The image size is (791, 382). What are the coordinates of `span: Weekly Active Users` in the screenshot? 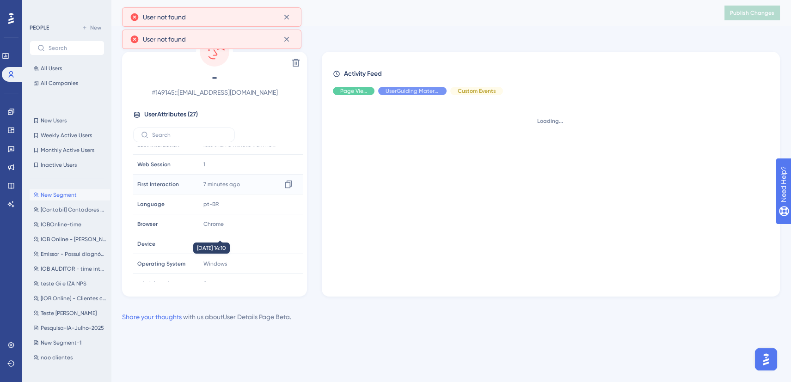 It's located at (66, 135).